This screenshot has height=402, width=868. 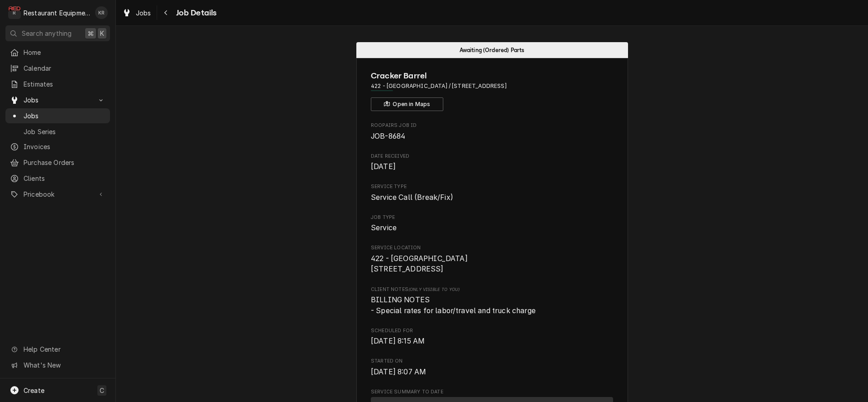 I want to click on span: Service, so click(x=384, y=227).